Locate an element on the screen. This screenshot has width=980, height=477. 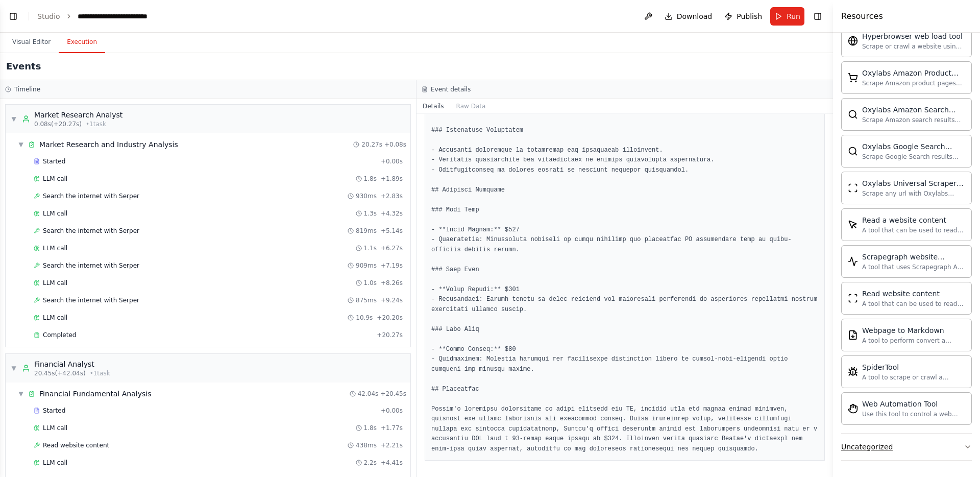
button: Execution is located at coordinates (82, 42).